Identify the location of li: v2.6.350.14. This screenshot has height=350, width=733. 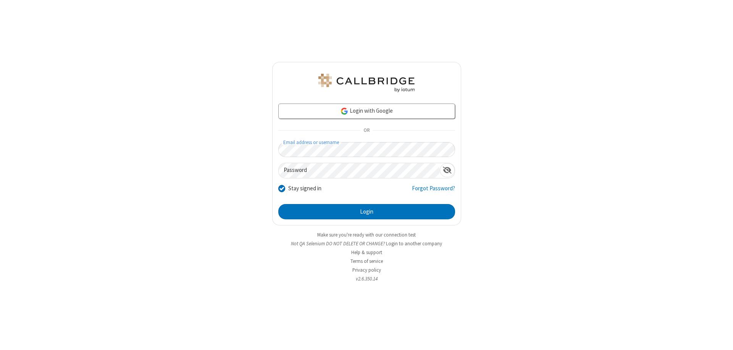
(366, 278).